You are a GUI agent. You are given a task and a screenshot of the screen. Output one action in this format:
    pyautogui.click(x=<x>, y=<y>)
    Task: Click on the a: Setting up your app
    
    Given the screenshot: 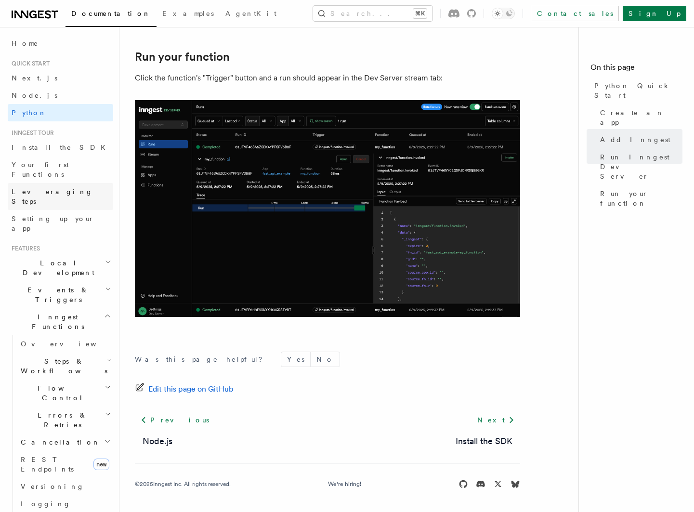 What is the action you would take?
    pyautogui.click(x=60, y=223)
    